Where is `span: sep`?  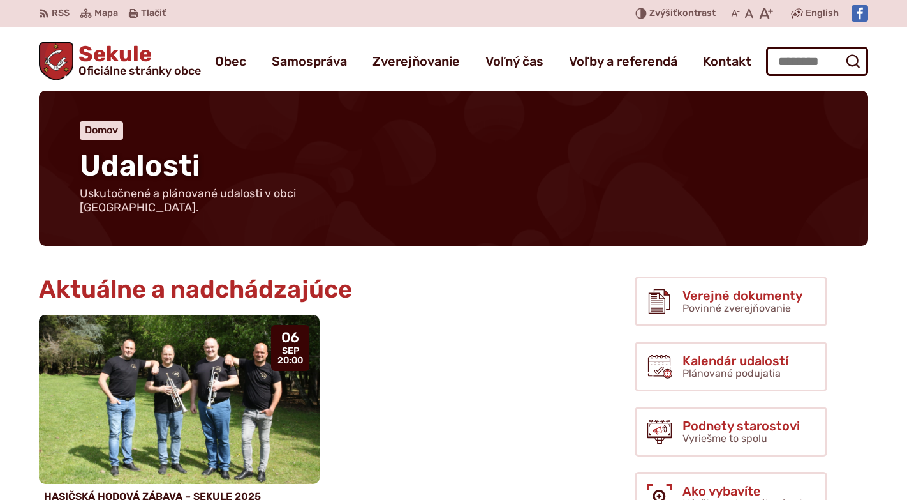
span: sep is located at coordinates (290, 351).